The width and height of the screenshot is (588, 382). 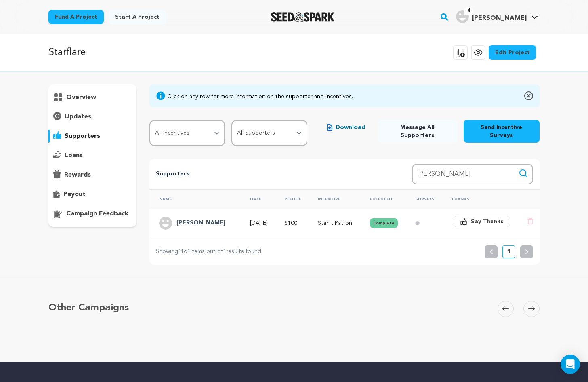 I want to click on button: payout, so click(x=93, y=194).